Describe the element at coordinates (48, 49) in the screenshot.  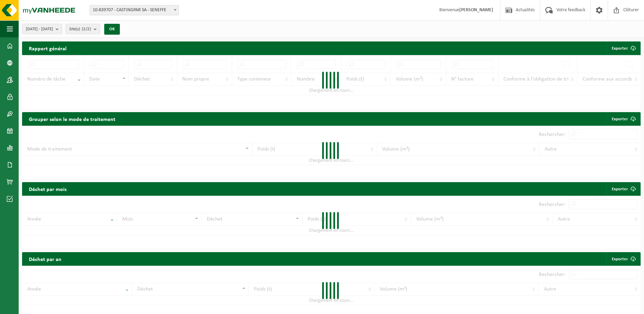
I see `h2: Rapport général` at that location.